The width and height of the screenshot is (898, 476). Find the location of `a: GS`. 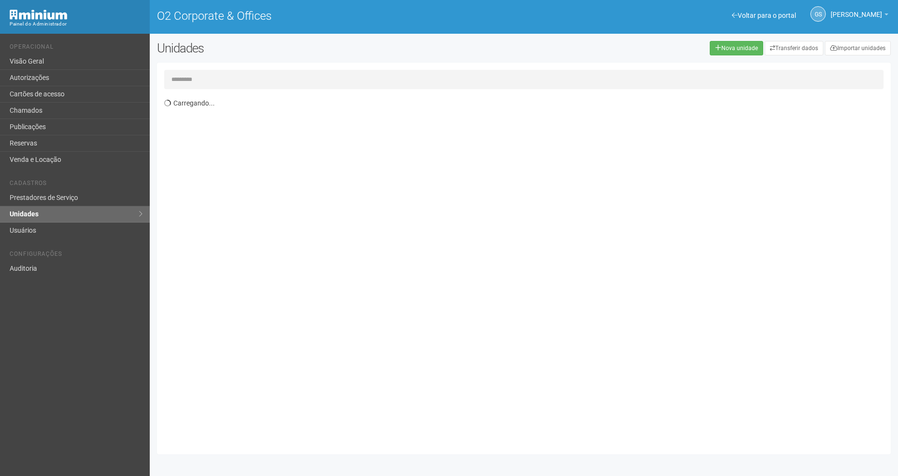

a: GS is located at coordinates (819, 14).